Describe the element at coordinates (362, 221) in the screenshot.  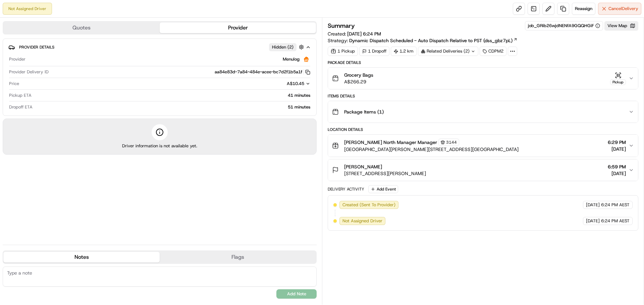
I see `span: Not Assigned Driver` at that location.